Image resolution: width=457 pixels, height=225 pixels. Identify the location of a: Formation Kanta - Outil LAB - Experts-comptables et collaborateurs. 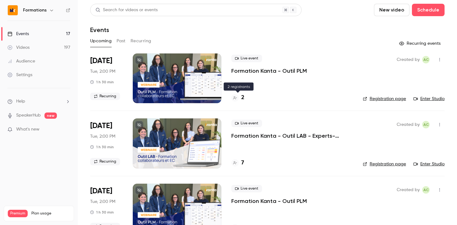
(292, 136).